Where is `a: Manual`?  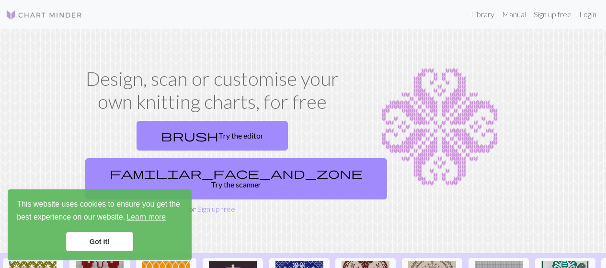
a: Manual is located at coordinates (514, 14).